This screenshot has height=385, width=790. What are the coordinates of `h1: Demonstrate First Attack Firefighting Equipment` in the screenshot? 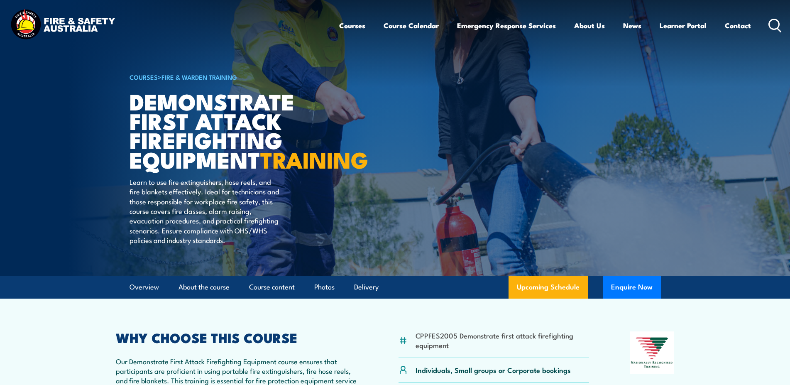 It's located at (232, 130).